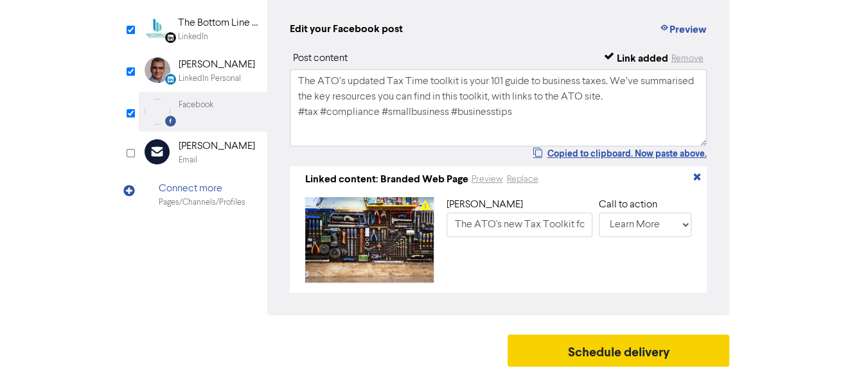 The width and height of the screenshot is (868, 373). What do you see at coordinates (386, 179) in the screenshot?
I see `div: Linked content: Branded Web Page` at bounding box center [386, 179].